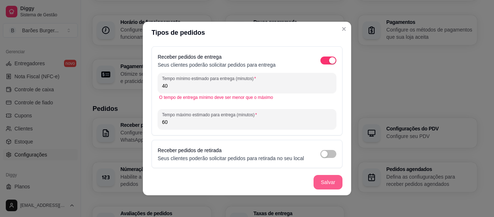  I want to click on label: Tempo máximo estimado para entrega (minutos), so click(210, 114).